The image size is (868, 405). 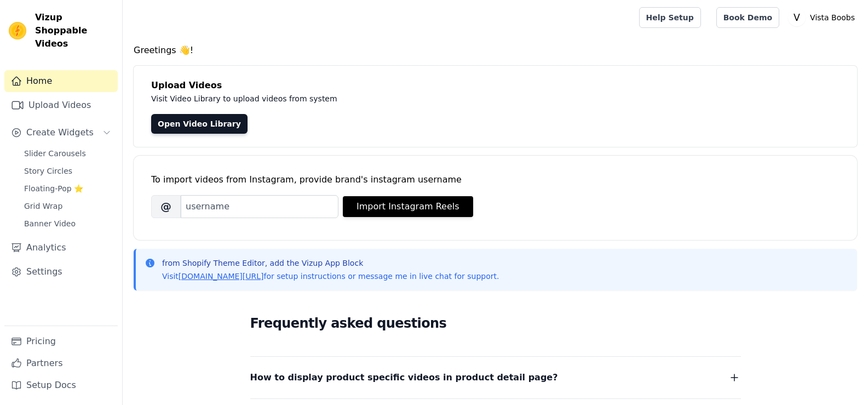 What do you see at coordinates (61, 363) in the screenshot?
I see `a: Partners` at bounding box center [61, 363].